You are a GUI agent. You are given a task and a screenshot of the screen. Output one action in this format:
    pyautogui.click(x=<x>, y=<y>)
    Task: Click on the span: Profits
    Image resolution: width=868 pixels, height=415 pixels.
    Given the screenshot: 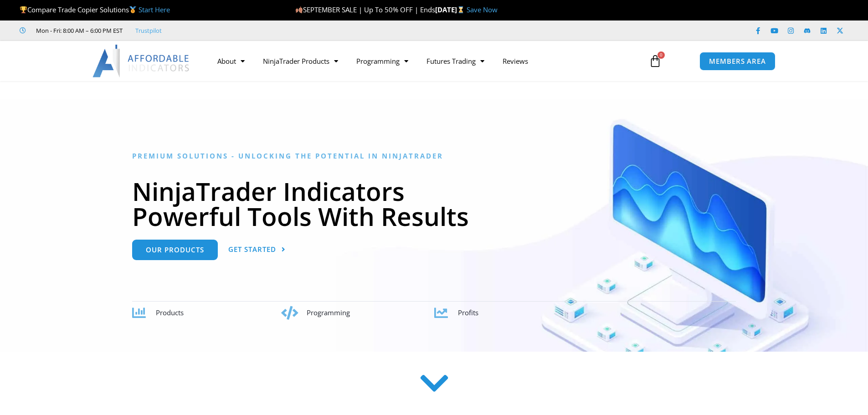 What is the action you would take?
    pyautogui.click(x=468, y=313)
    